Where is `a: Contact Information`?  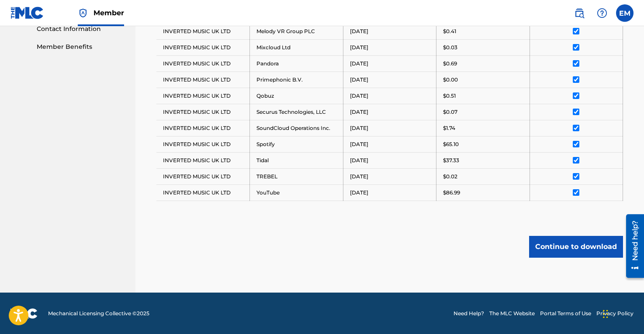
a: Contact Information is located at coordinates (81, 29).